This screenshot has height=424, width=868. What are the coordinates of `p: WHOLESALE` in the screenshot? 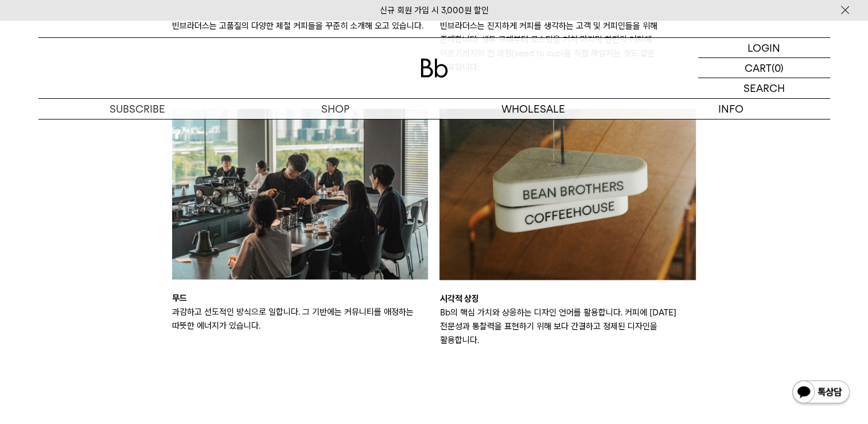 It's located at (533, 109).